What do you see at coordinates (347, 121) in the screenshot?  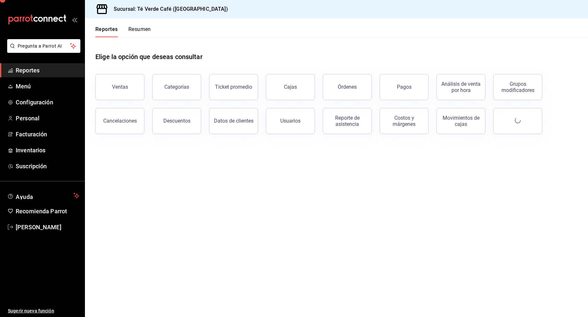 I see `div: Reporte de asistencia` at bounding box center [347, 121].